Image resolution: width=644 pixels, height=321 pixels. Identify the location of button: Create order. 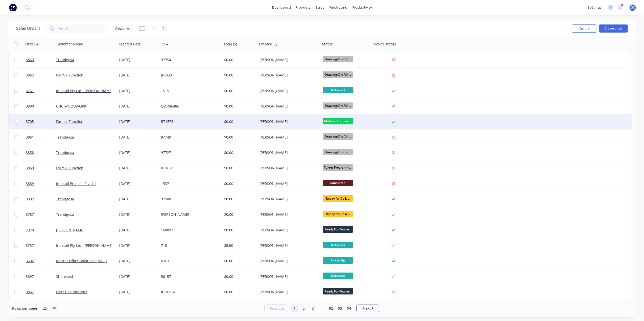
(614, 29).